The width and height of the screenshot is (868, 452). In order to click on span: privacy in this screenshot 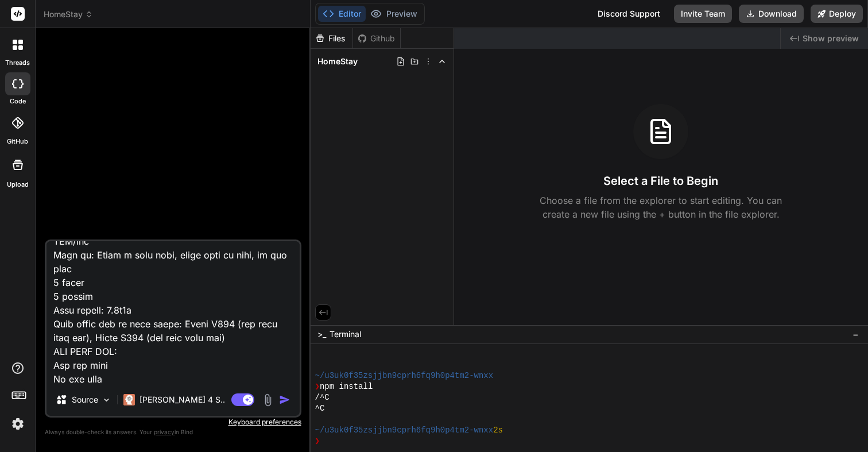, I will do `click(164, 432)`.